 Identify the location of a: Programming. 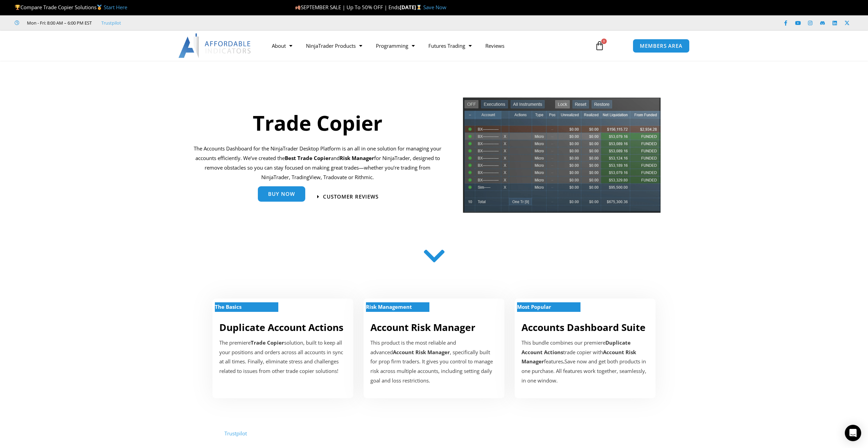
(396, 46).